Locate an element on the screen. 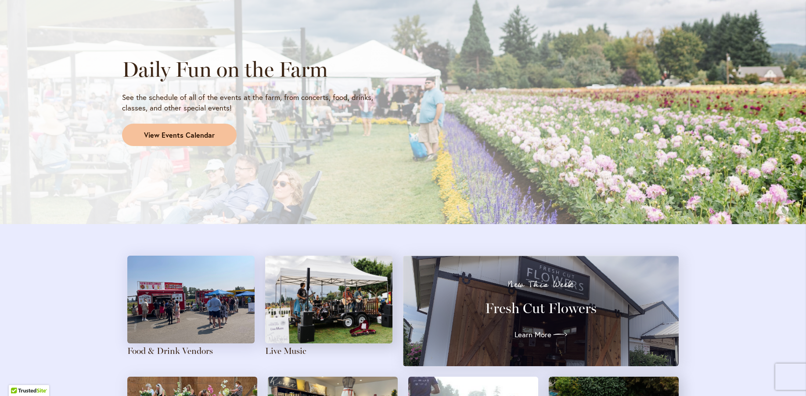 The width and height of the screenshot is (806, 396). a: Learn More is located at coordinates (541, 335).